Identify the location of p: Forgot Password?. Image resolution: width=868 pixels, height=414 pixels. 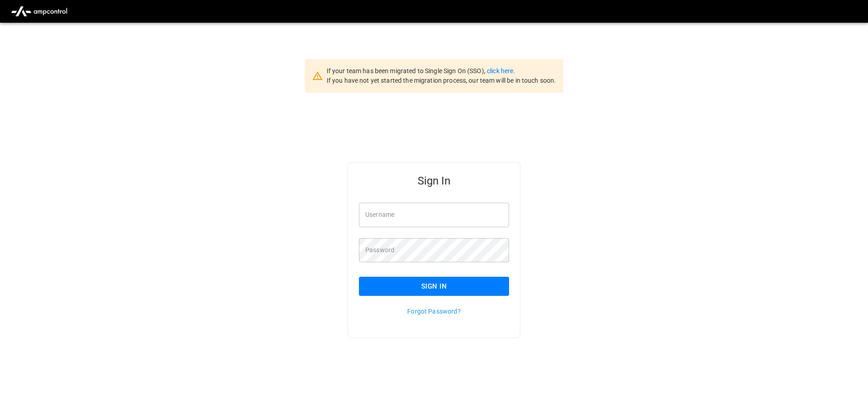
(434, 312).